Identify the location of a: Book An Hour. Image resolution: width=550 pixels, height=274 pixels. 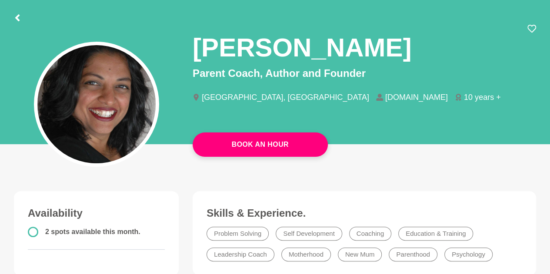
(260, 145).